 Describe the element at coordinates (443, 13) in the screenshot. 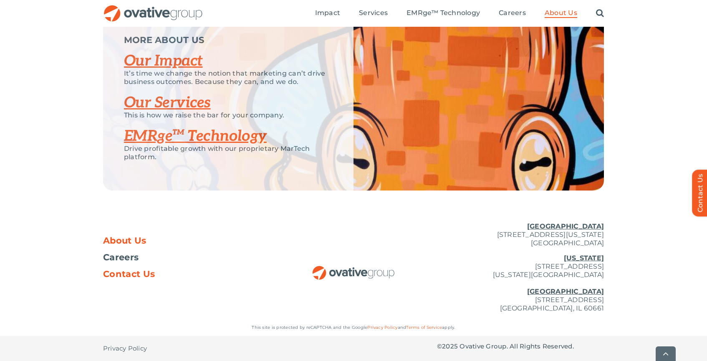

I see `span: EMRge™ Technology` at that location.